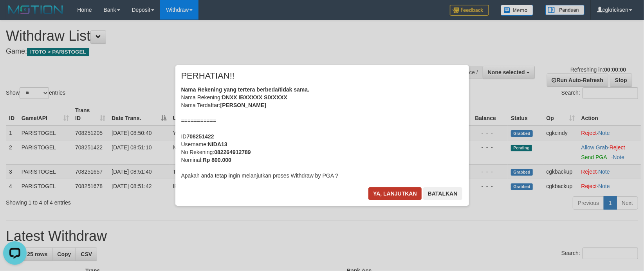 The image size is (644, 271). What do you see at coordinates (233, 153) in the screenshot?
I see `b: 082264912789` at bounding box center [233, 153].